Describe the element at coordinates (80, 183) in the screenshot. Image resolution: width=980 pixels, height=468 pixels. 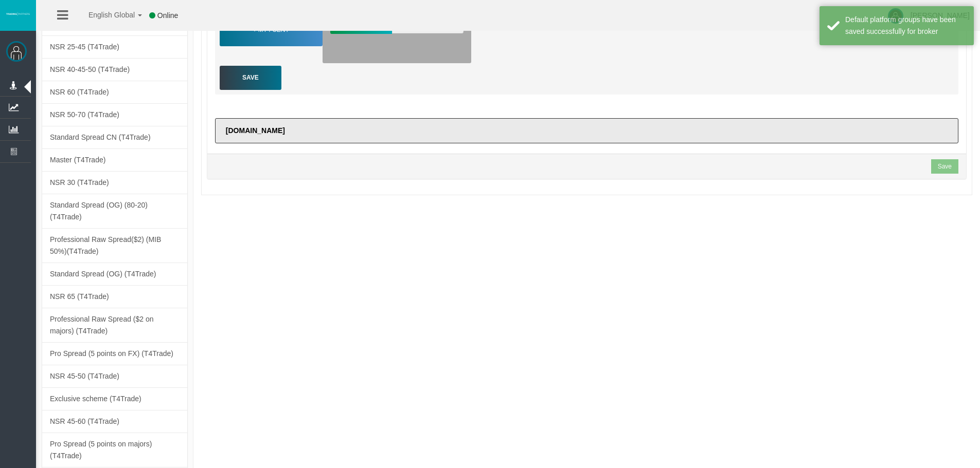
I see `span: NSR 30 (T4Trade)` at that location.